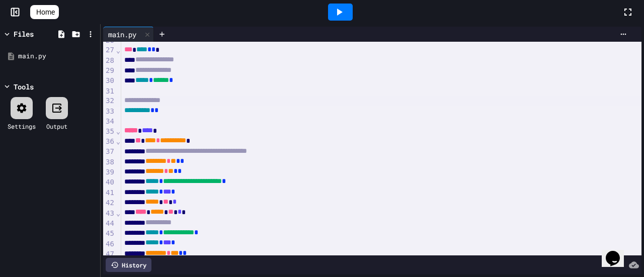 The image size is (644, 277). What do you see at coordinates (109, 224) in the screenshot?
I see `div: 44` at bounding box center [109, 224].